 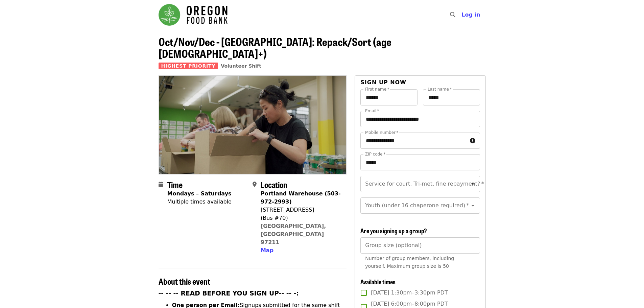 What do you see at coordinates (413, 140) in the screenshot?
I see `input: Mobile number` at bounding box center [413, 140].